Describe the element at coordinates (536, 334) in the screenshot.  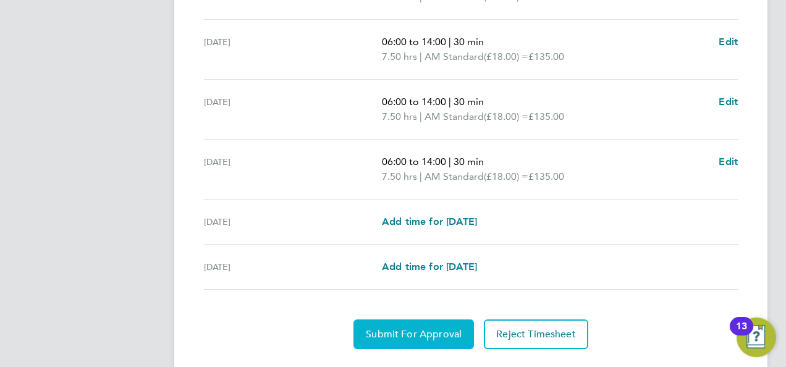
I see `span: Reject Timesheet` at that location.